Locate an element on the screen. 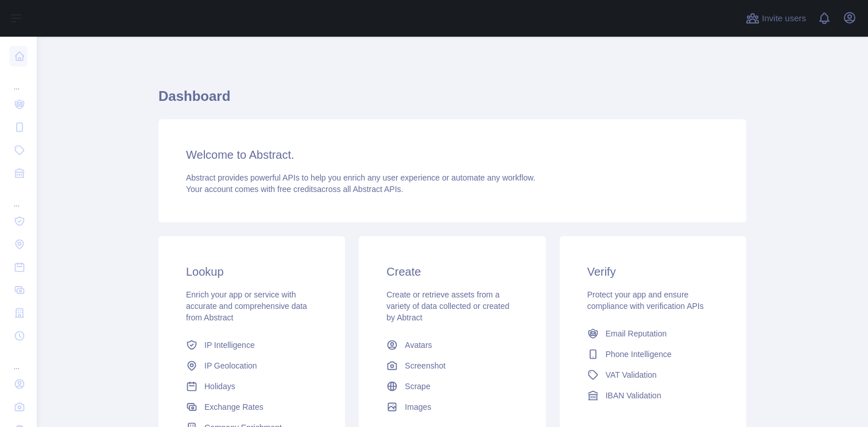 The image size is (868, 427). a: Exchange Rates is located at coordinates (251, 407).